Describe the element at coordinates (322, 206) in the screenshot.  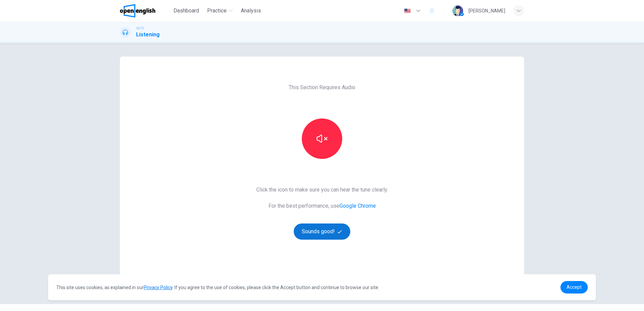
I see `span: For the best performance, use` at that location.